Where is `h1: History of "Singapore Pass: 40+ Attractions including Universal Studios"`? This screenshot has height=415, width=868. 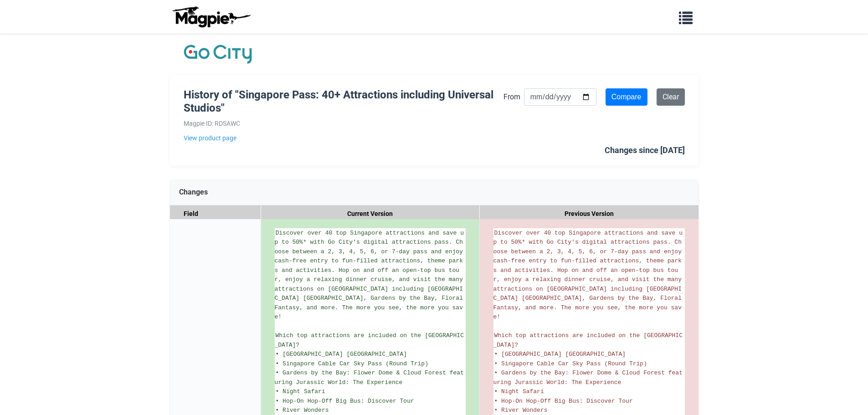
h1: History of "Singapore Pass: 40+ Attractions including Universal Studios" is located at coordinates (344, 102).